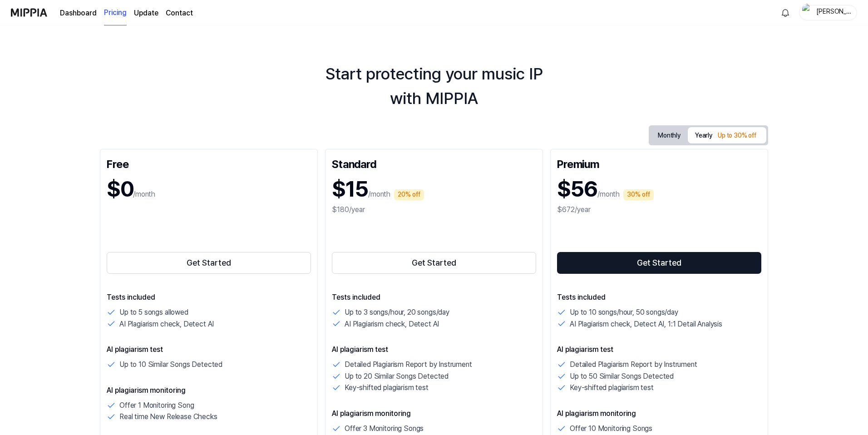  Describe the element at coordinates (622, 377) in the screenshot. I see `p: Up to 50 Similar Songs Detected` at that location.